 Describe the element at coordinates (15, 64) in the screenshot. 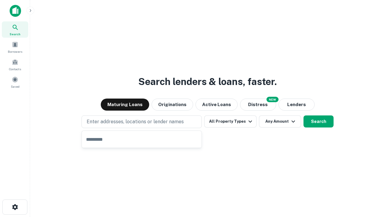

I see `div: Contacts` at that location.